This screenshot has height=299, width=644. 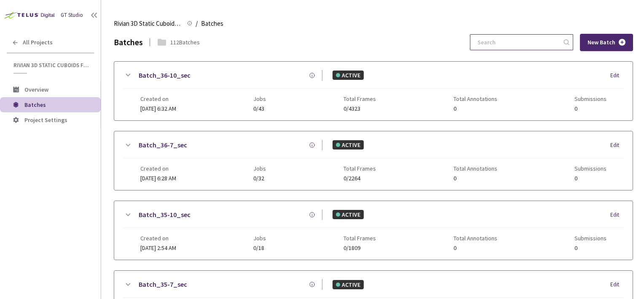 What do you see at coordinates (260, 109) in the screenshot?
I see `span: 0/43` at bounding box center [260, 109].